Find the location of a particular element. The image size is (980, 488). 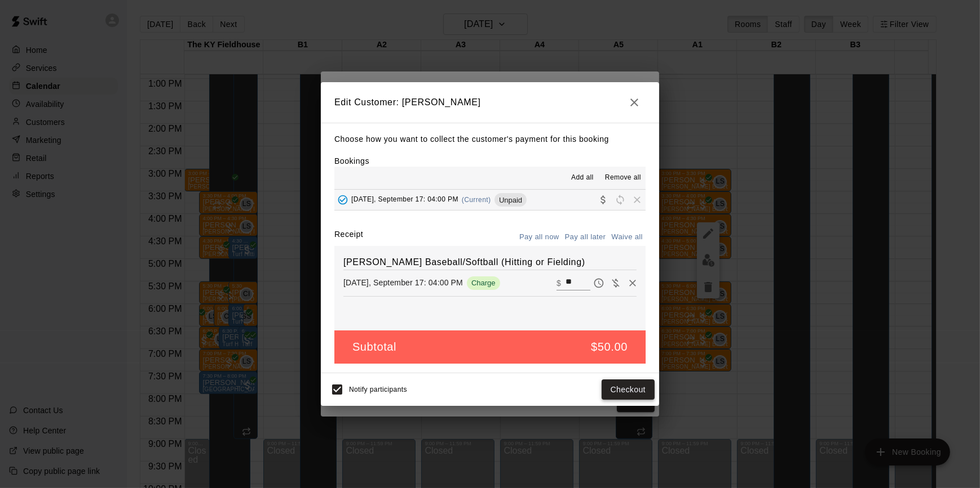

button: Remove is located at coordinates (633, 283).